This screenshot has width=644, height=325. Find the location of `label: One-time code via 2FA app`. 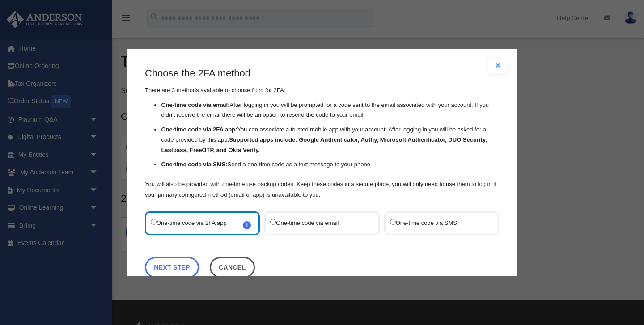

label: One-time code via 2FA app is located at coordinates (198, 223).